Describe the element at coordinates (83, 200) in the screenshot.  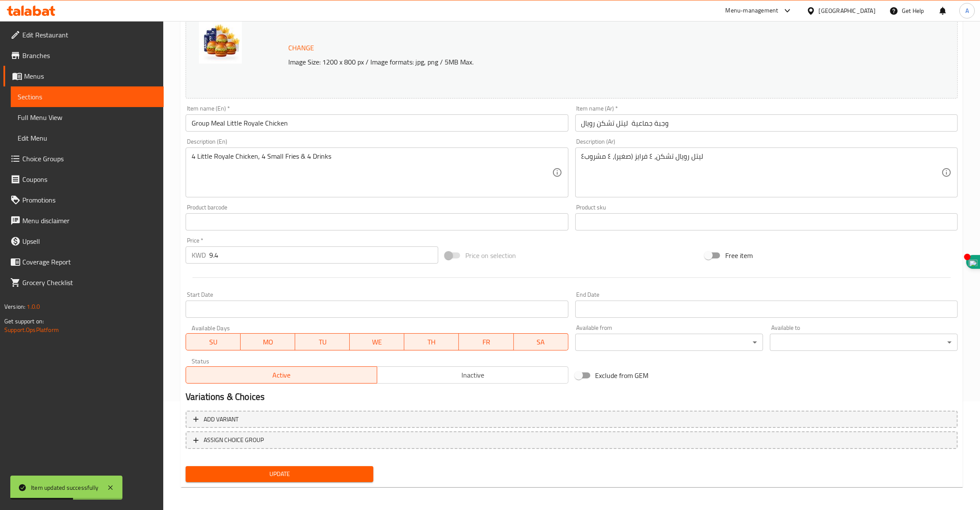
I see `a: Promotions` at that location.